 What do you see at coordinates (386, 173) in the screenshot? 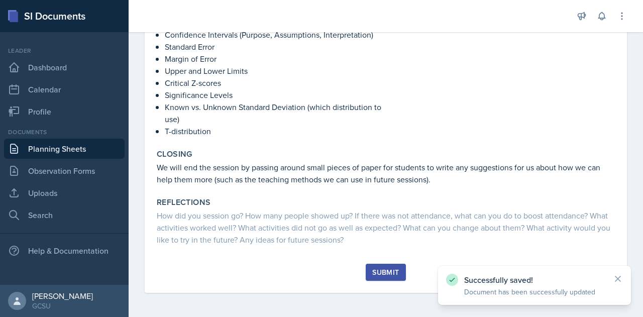
I see `p: We will end the session by passing around small pieces of paper for students to write any suggest...` at bounding box center [386, 173].